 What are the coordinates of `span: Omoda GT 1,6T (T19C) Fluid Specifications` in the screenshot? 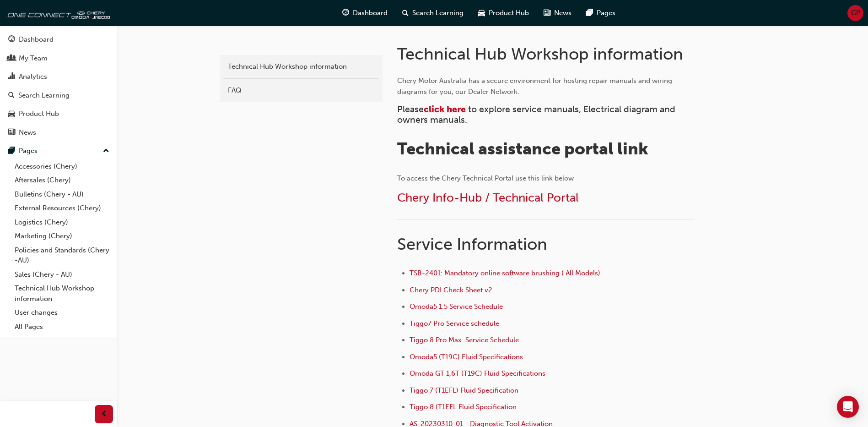 It's located at (477, 373).